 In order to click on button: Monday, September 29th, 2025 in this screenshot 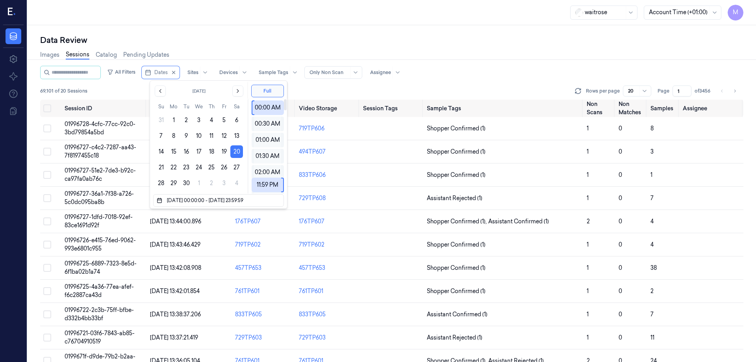, I will do `click(174, 183)`.